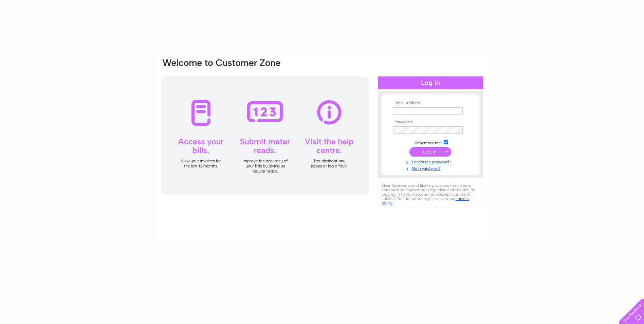 Image resolution: width=644 pixels, height=324 pixels. Describe the element at coordinates (430, 142) in the screenshot. I see `td: Remember me?` at that location.